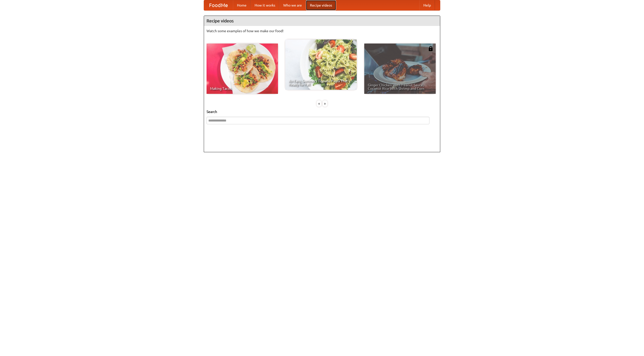 This screenshot has height=356, width=644. I want to click on h5: Search, so click(322, 112).